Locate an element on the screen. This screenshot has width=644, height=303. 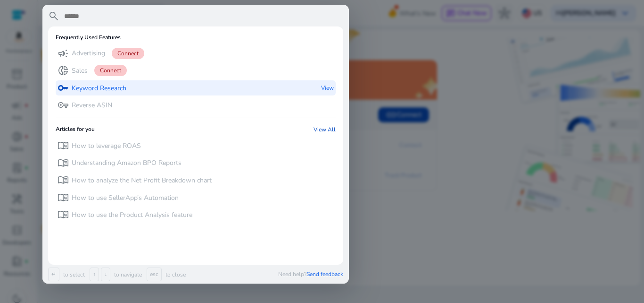
p: to select is located at coordinates (73, 274).